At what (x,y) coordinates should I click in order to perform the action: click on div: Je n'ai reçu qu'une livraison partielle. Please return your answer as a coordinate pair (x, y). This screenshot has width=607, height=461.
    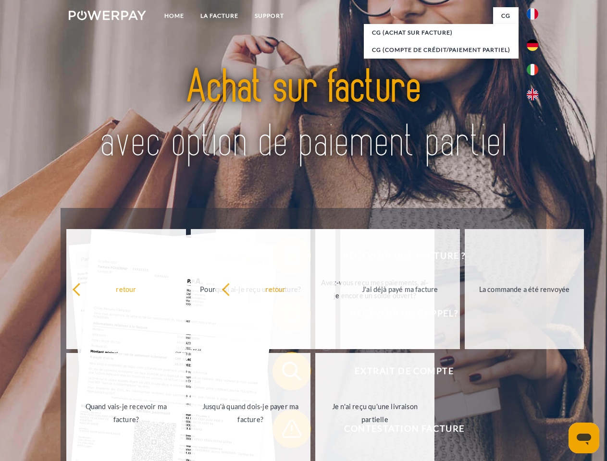
    Looking at the image, I should click on (375, 413).